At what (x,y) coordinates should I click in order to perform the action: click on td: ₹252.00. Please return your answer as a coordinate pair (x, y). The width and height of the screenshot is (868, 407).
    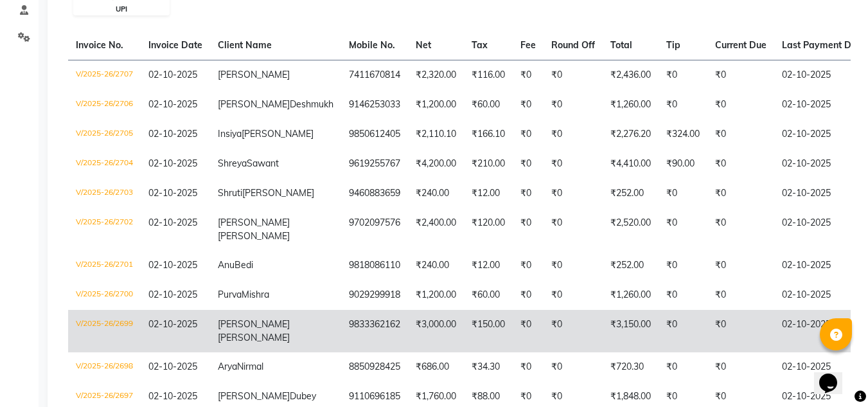
    Looking at the image, I should click on (631, 193).